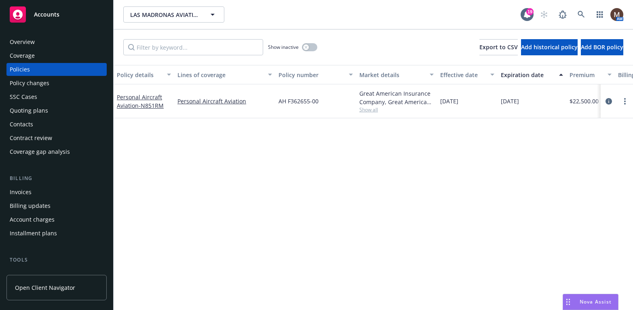  Describe the element at coordinates (220, 75) in the screenshot. I see `div: Lines of coverage` at that location.